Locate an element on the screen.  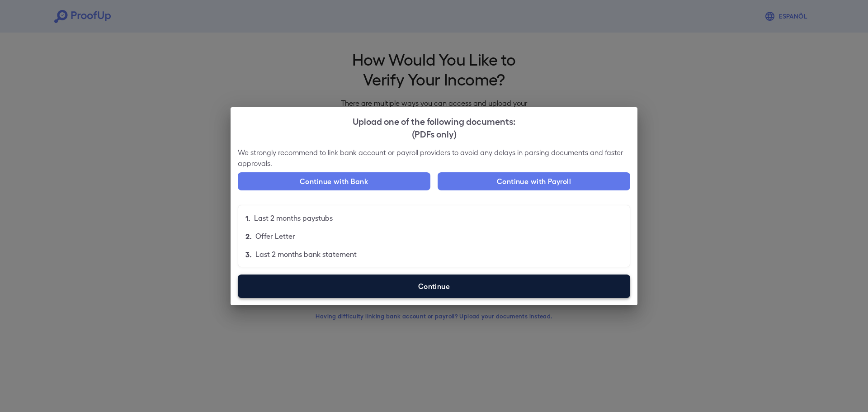
button: Continue with Payroll is located at coordinates (534, 181).